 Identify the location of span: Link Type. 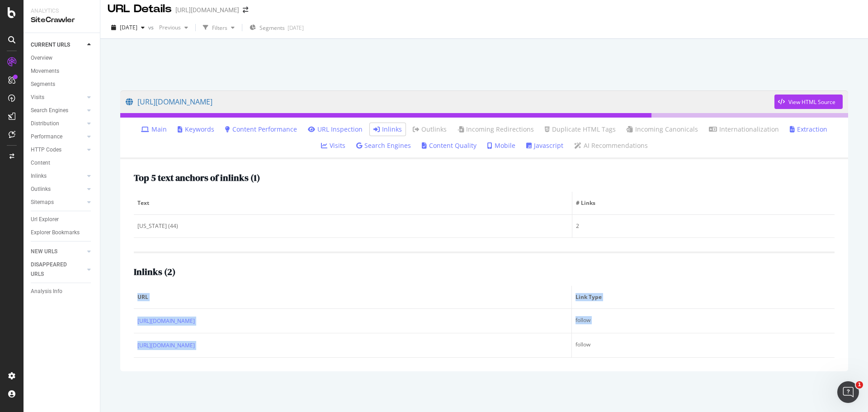
(703, 297).